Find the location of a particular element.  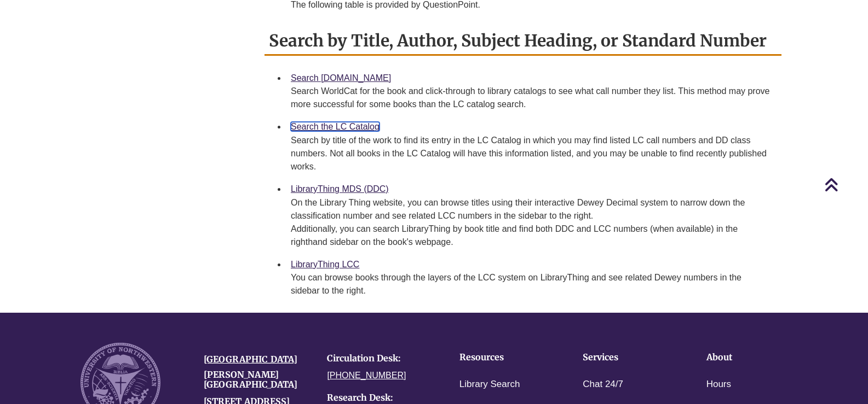

h4: Circulation Desk: is located at coordinates (380, 359).